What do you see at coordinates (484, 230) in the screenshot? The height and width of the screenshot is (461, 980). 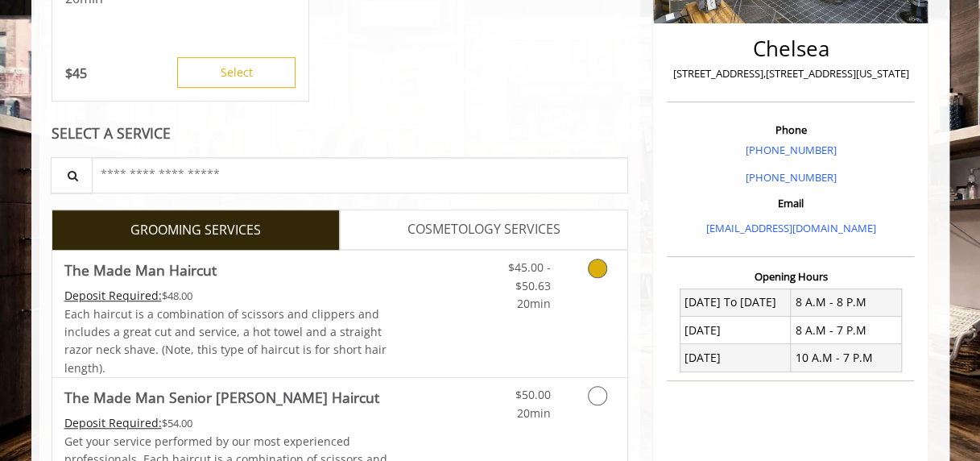 I see `span: COSMETOLOGY SERVICES` at bounding box center [484, 230].